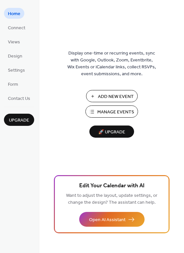  I want to click on span: Home, so click(14, 14).